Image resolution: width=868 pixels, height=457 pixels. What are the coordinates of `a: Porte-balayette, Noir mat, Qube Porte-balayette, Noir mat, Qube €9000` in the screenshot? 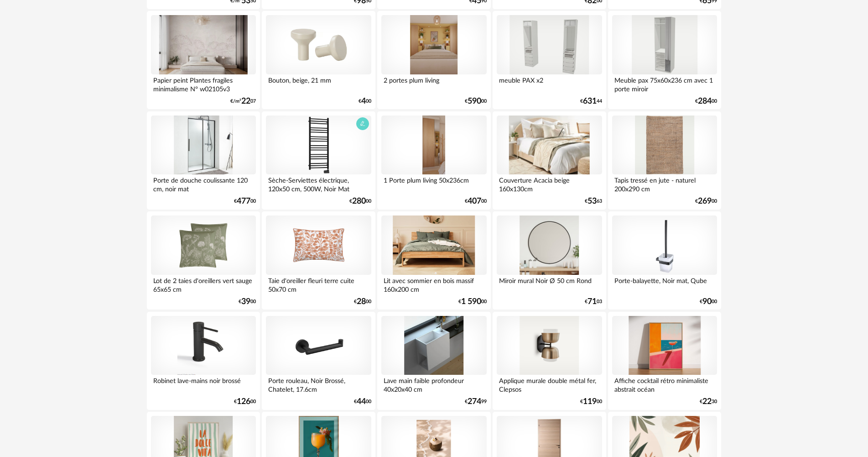 It's located at (664, 260).